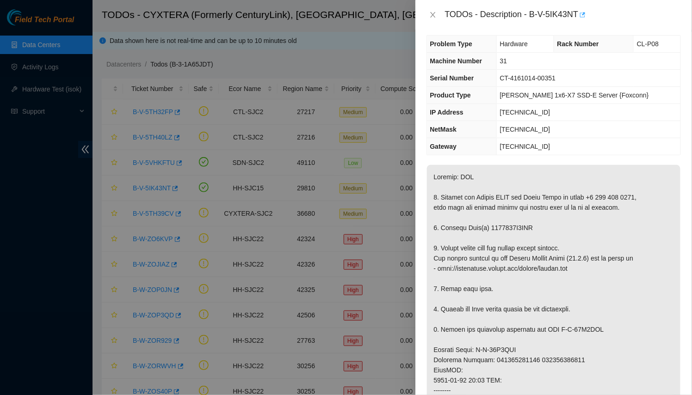 The width and height of the screenshot is (692, 395). I want to click on div: TODOs - Description - B-V-5IK43NT, so click(563, 15).